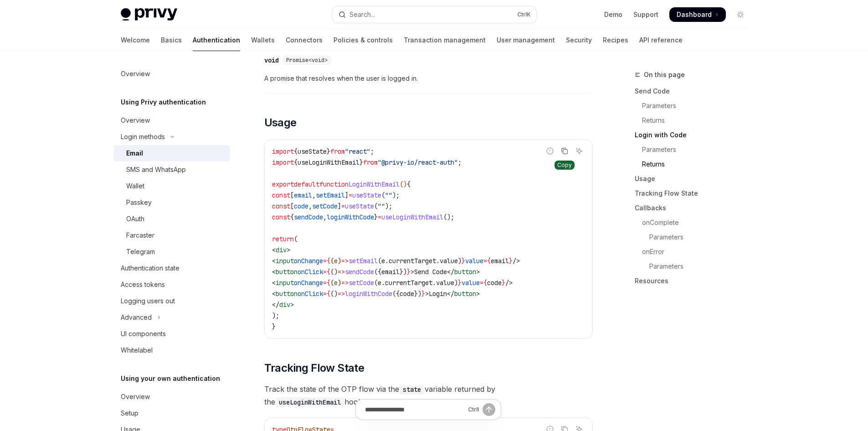  Describe the element at coordinates (149, 15) in the screenshot. I see `img: light logo` at that location.